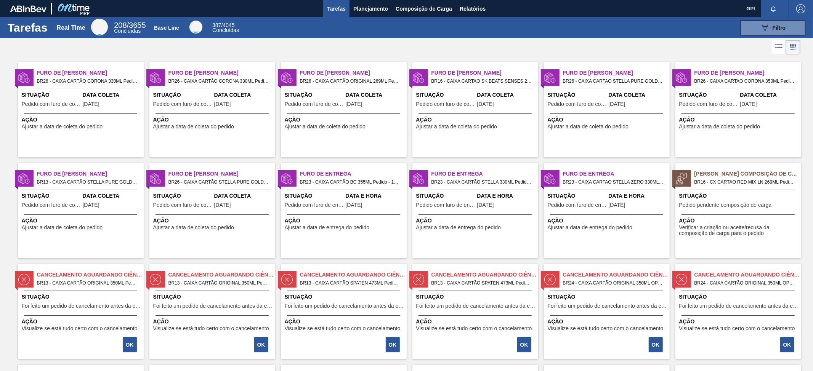 The height and width of the screenshot is (371, 813). What do you see at coordinates (617, 205) in the screenshot?
I see `span: 18/04/2025,` at bounding box center [617, 205].